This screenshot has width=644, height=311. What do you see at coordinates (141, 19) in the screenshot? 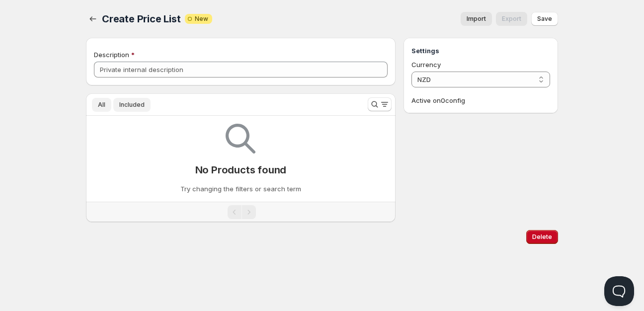
I see `span: Create Price List` at bounding box center [141, 19].